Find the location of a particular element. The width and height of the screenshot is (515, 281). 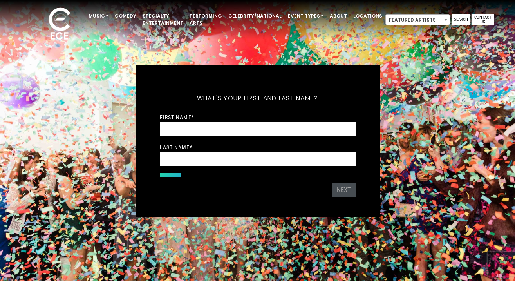

span: Featured Artists is located at coordinates (418, 20).